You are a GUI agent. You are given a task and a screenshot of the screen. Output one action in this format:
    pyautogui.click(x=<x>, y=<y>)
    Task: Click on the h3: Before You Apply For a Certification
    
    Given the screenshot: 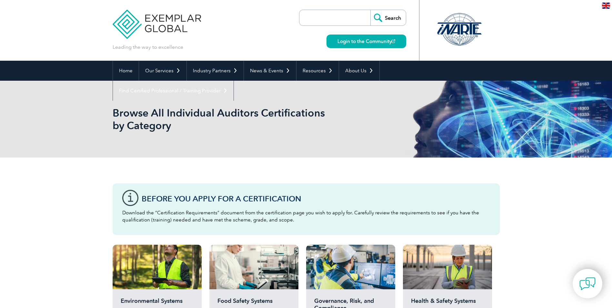 What is the action you would take?
    pyautogui.click(x=316, y=198)
    